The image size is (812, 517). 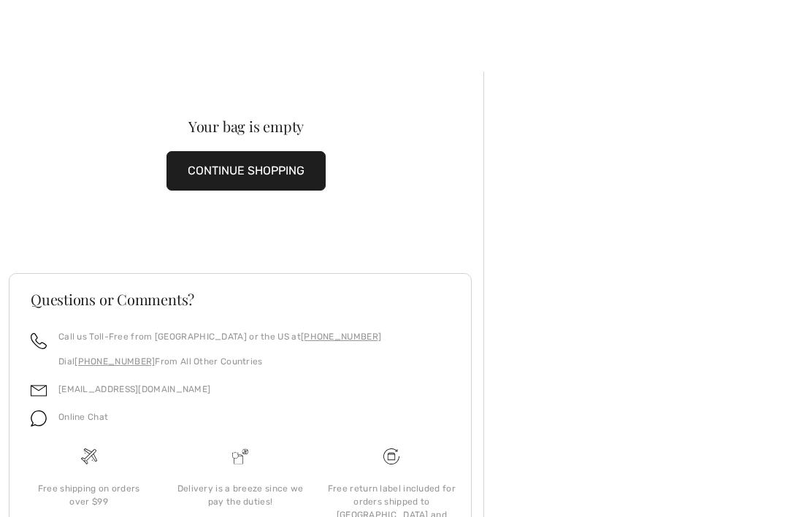 I want to click on img: call, so click(x=39, y=341).